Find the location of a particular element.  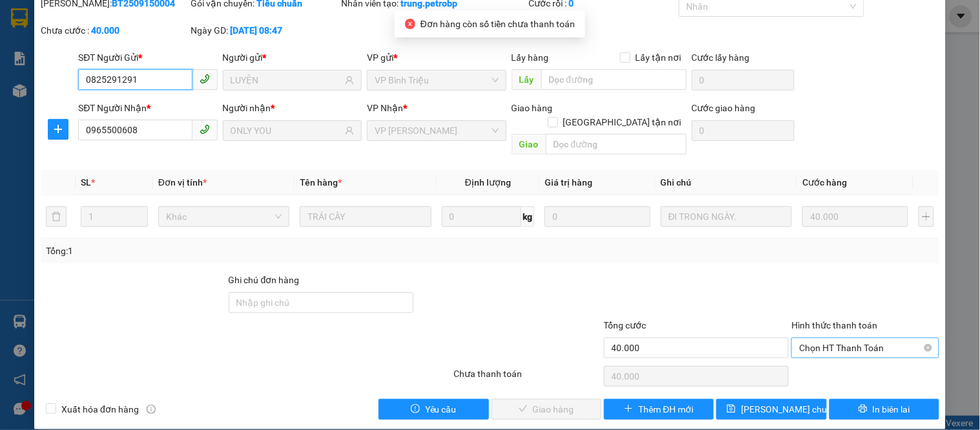

span: Tổng cước is located at coordinates (625, 325).